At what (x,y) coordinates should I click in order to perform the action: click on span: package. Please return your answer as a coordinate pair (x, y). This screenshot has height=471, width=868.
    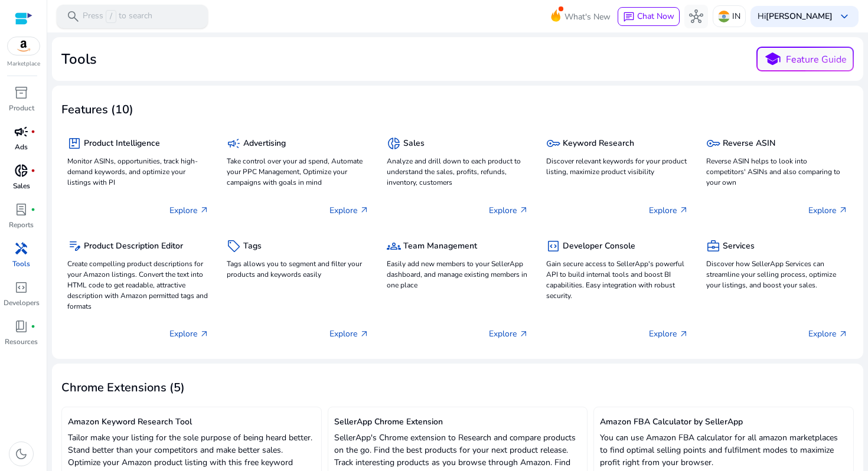
    Looking at the image, I should click on (75, 144).